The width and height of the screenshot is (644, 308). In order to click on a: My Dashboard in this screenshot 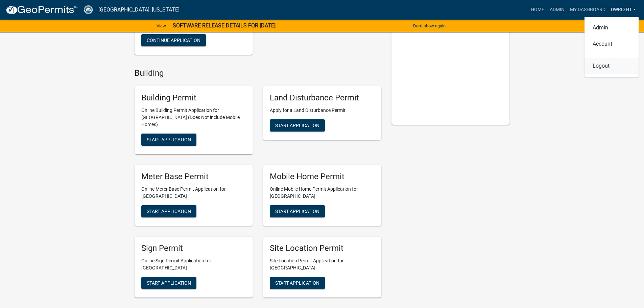, I will do `click(588, 10)`.